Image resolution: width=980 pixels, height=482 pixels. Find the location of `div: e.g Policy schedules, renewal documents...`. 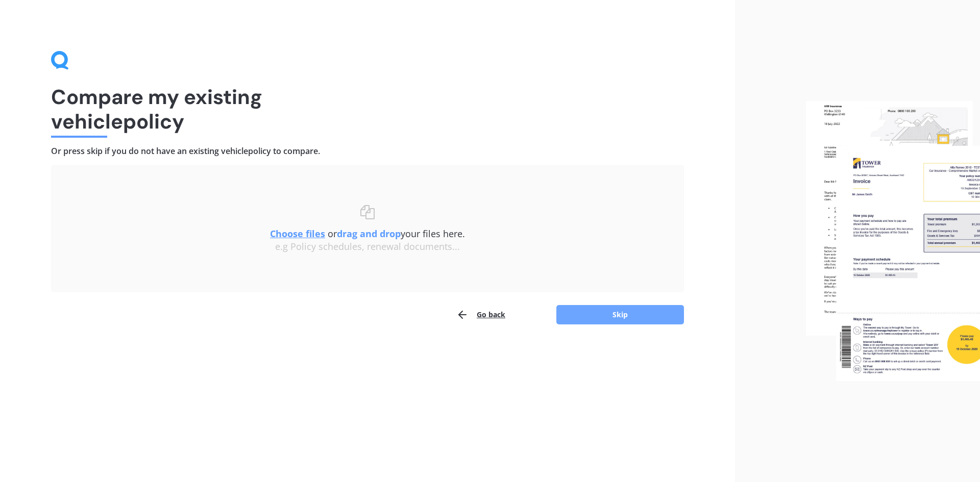

div: e.g Policy schedules, renewal documents... is located at coordinates (368, 247).